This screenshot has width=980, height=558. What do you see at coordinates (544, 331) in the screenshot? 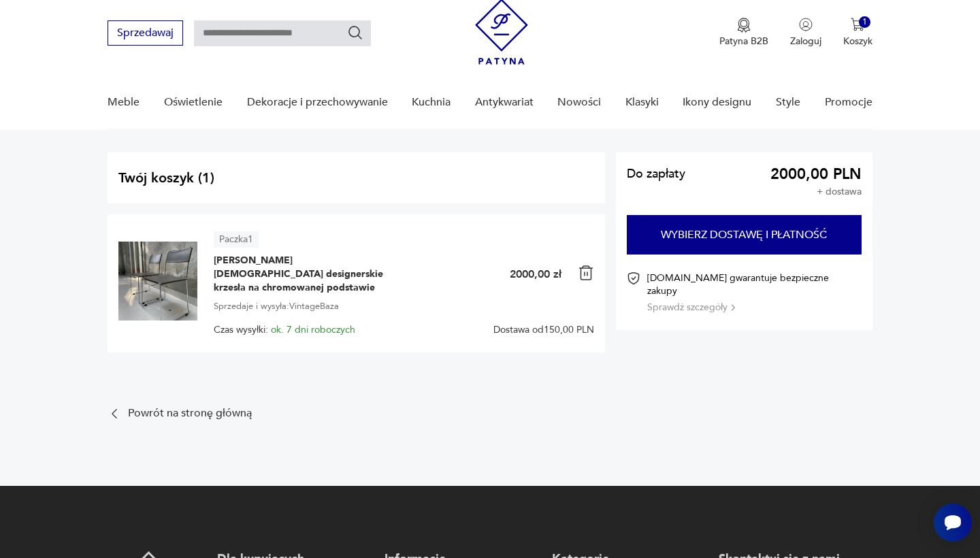
I see `span: Dostawa od 150,00 PLN` at bounding box center [544, 331].